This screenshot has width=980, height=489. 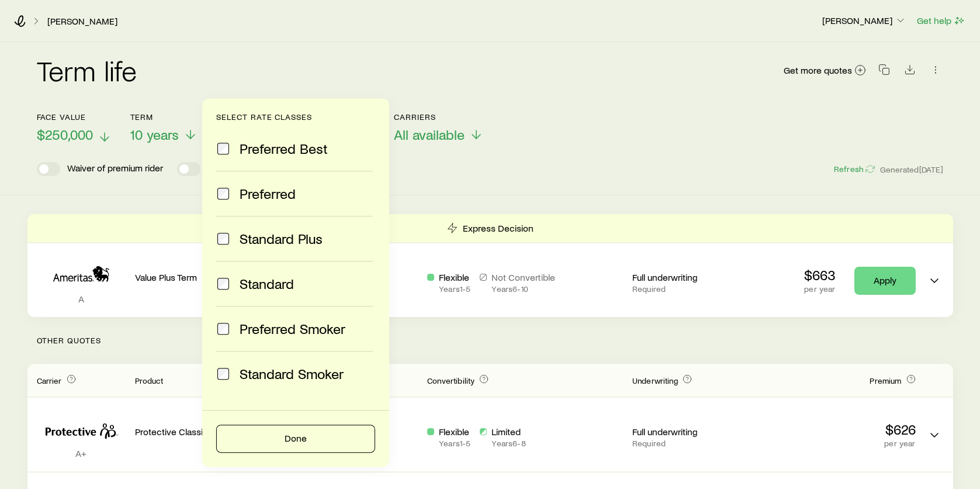 What do you see at coordinates (837, 429) in the screenshot?
I see `p: $626` at bounding box center [837, 429].